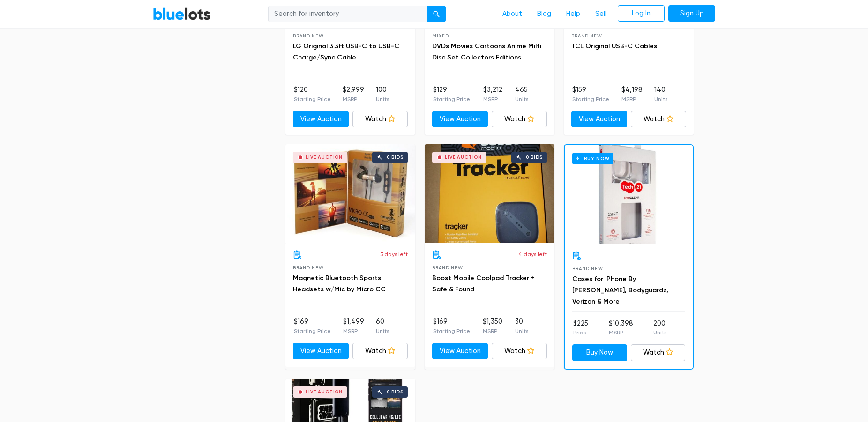  What do you see at coordinates (382, 94) in the screenshot?
I see `li: 100` at bounding box center [382, 94].